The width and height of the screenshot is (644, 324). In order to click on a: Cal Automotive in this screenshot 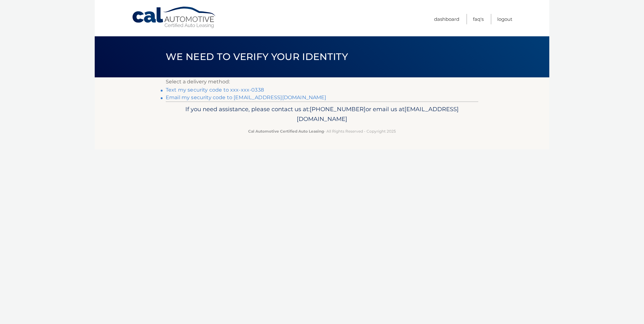, I will do `click(174, 17)`.